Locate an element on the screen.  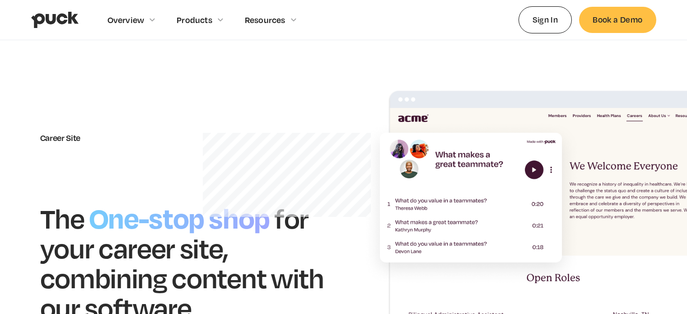
div: Overview is located at coordinates (126, 20).